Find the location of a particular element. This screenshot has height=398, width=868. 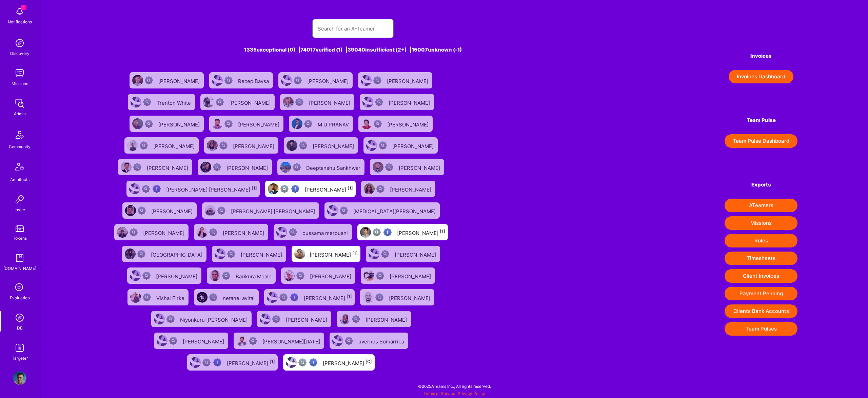

div: Tokens is located at coordinates (20, 238).